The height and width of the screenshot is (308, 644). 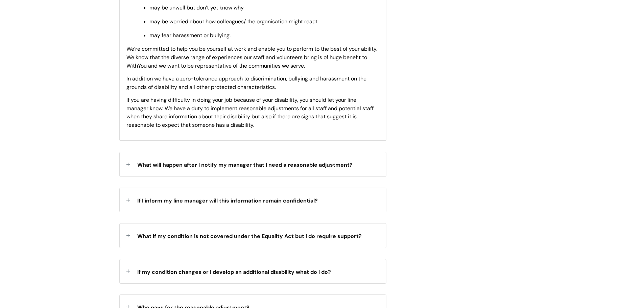 I want to click on span: What will happen after I notify my manager that I need a reasonable adjustment?, so click(x=245, y=165).